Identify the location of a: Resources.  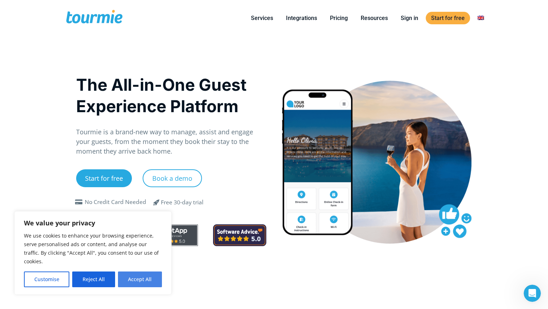
(374, 18).